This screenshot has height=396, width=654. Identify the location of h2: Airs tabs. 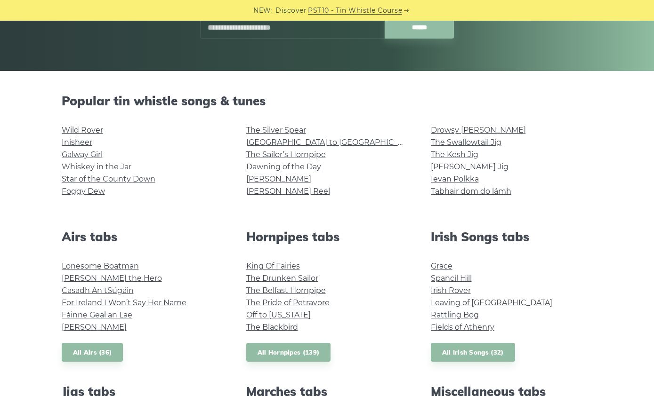
(143, 237).